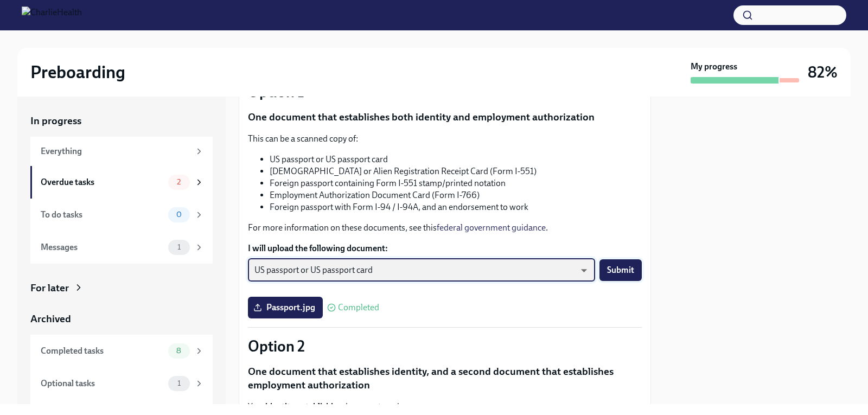  What do you see at coordinates (421, 270) in the screenshot?
I see `div: US passport or US passport card` at bounding box center [421, 270].